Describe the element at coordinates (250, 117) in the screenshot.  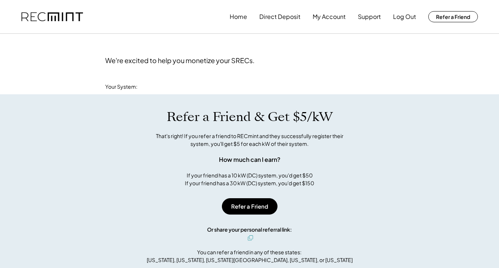
I see `h1: Refer a Friend & Get $5/kW` at that location.